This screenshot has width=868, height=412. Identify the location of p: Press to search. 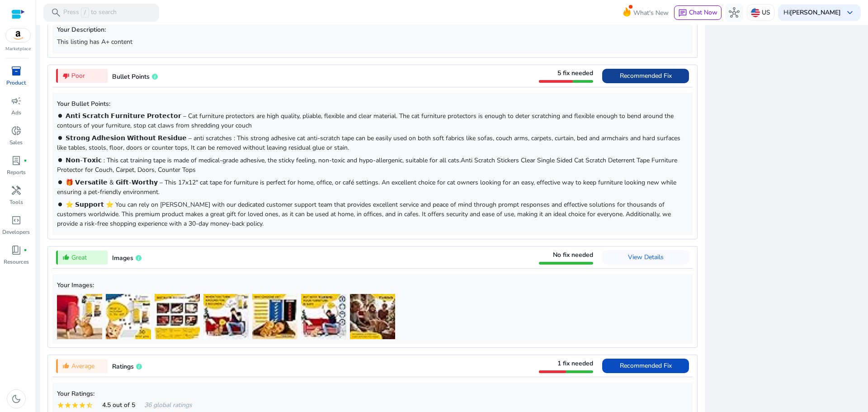
(90, 13).